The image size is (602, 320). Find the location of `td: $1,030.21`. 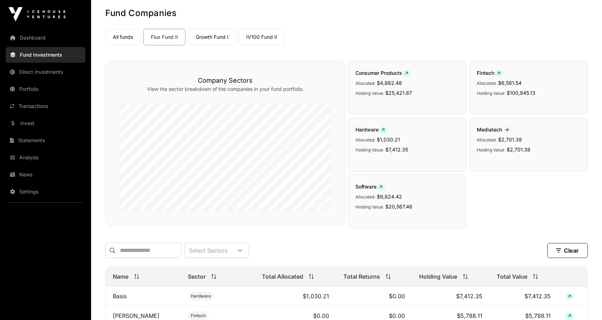

td: $1,030.21 is located at coordinates (295, 296).